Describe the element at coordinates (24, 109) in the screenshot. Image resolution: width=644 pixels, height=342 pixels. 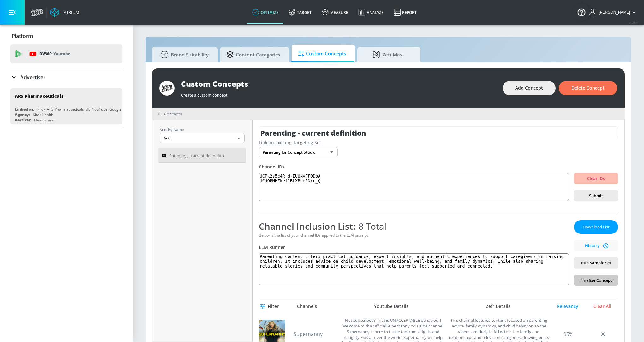
I see `div: Linked as:` at that location.